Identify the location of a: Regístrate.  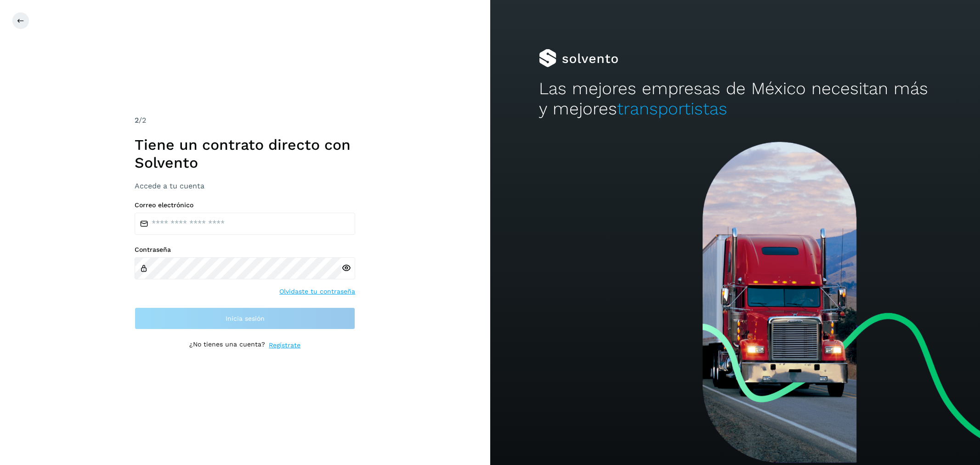
(285, 345).